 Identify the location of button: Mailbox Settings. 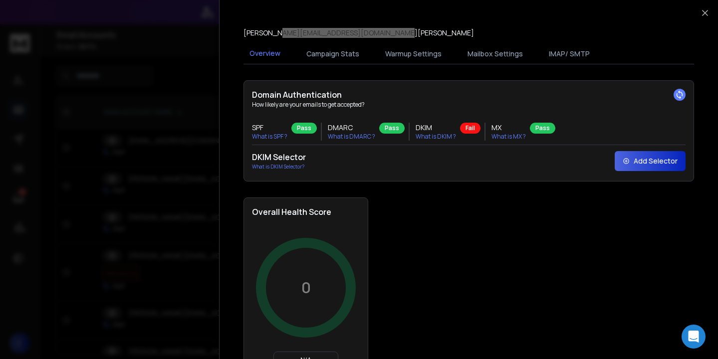
(495, 54).